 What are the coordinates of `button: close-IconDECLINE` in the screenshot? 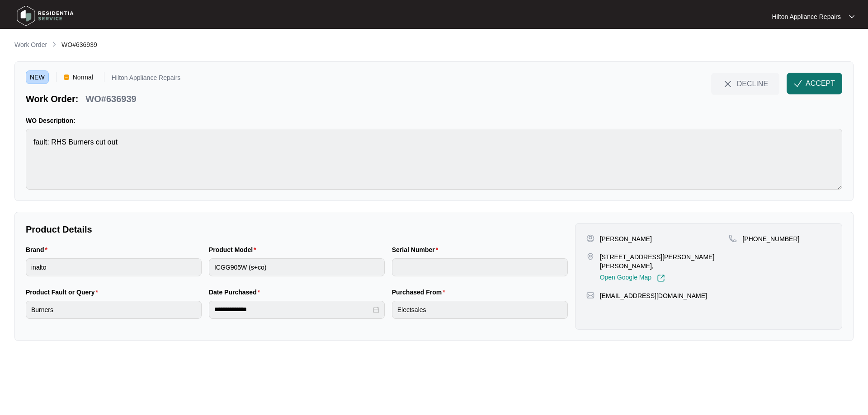 It's located at (745, 84).